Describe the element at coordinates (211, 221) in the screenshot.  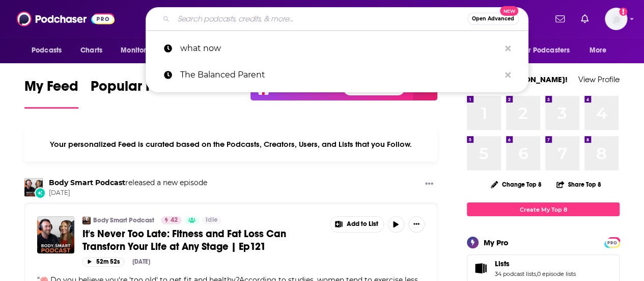
I see `a: Idle` at that location.